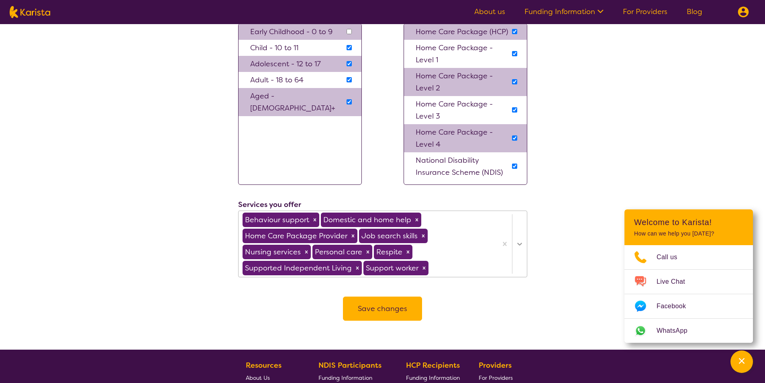 The width and height of the screenshot is (765, 383). What do you see at coordinates (463, 166) in the screenshot?
I see `p: National Disability Insurance Scheme (NDIS)` at bounding box center [463, 166].